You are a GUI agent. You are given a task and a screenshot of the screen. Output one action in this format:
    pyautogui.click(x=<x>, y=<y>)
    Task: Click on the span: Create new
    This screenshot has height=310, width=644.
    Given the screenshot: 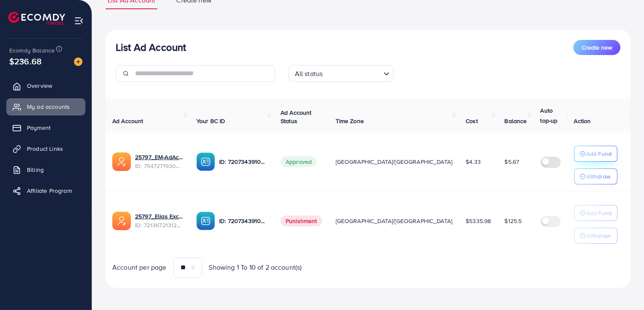 What is the action you would take?
    pyautogui.click(x=597, y=47)
    